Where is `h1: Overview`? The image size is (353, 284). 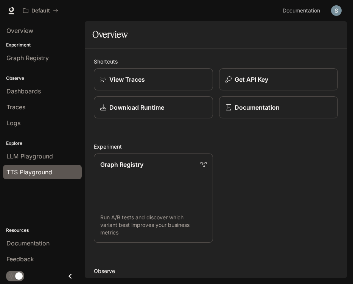
h1: Overview is located at coordinates (110, 34).